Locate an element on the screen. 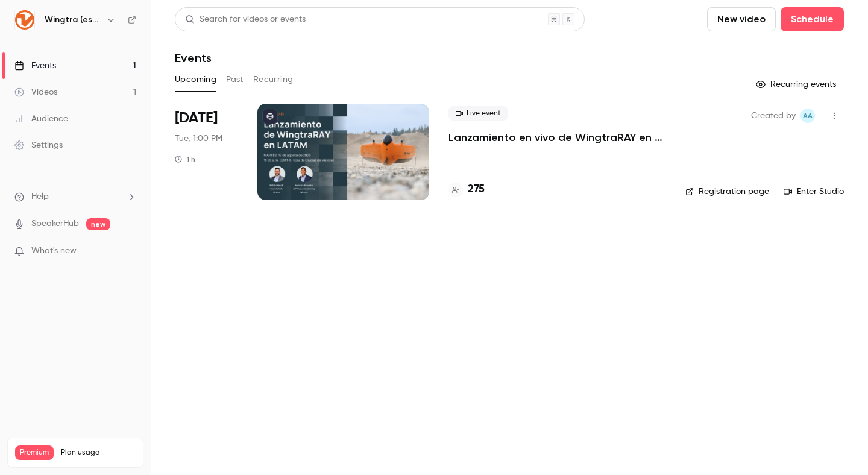 The height and width of the screenshot is (475, 868). div: Settings is located at coordinates (39, 145).